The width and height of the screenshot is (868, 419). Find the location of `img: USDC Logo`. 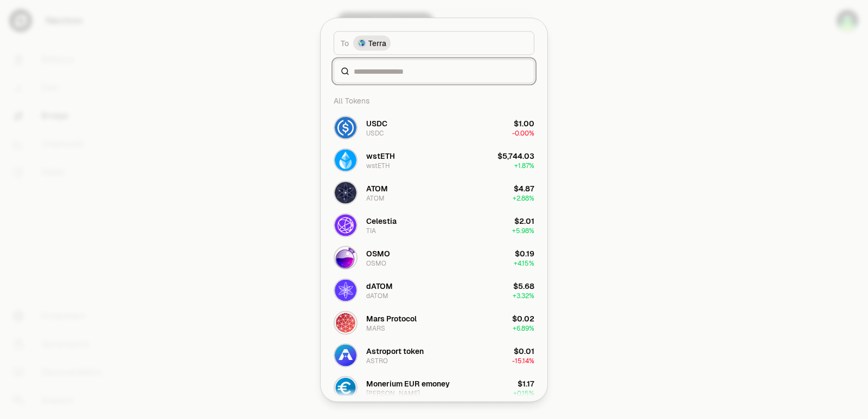

img: USDC Logo is located at coordinates (345, 128).